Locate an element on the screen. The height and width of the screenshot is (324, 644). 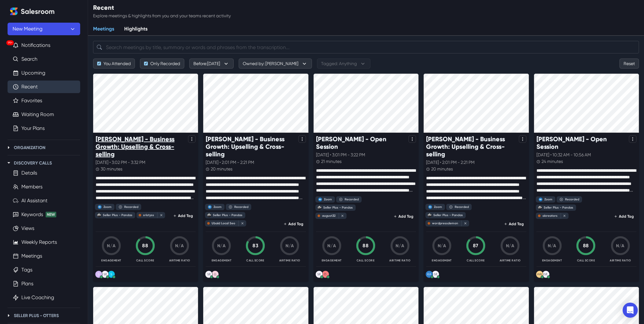
a: Members is located at coordinates (31, 187).